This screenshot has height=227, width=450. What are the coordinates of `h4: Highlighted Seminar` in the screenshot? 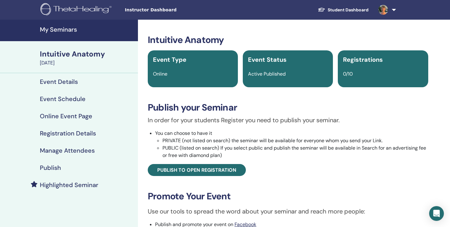 It's located at (69, 185).